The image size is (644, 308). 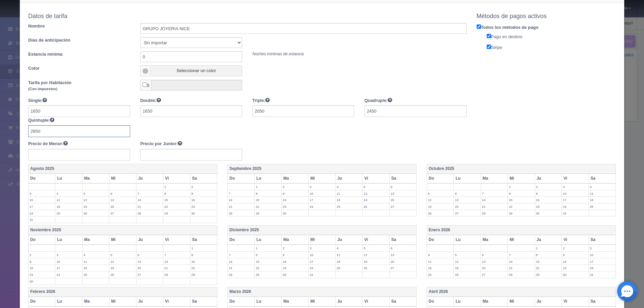 I want to click on input: Stripe, so click(x=489, y=47).